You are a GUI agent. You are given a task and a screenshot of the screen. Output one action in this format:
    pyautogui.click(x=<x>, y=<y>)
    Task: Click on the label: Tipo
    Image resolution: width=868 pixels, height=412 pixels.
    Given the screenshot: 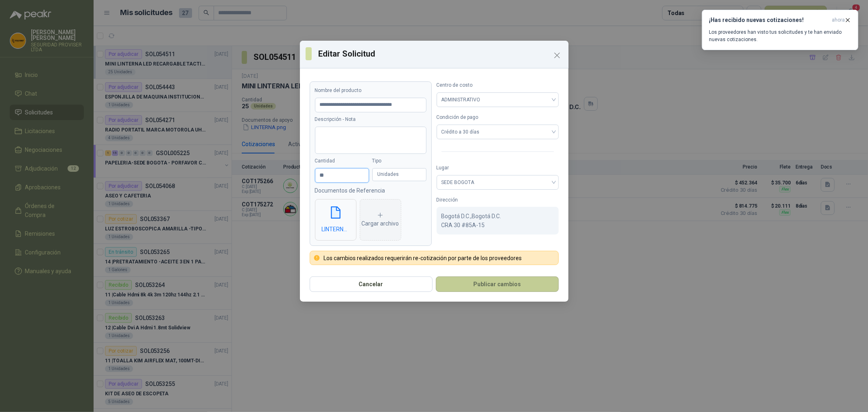 What is the action you would take?
    pyautogui.click(x=399, y=161)
    